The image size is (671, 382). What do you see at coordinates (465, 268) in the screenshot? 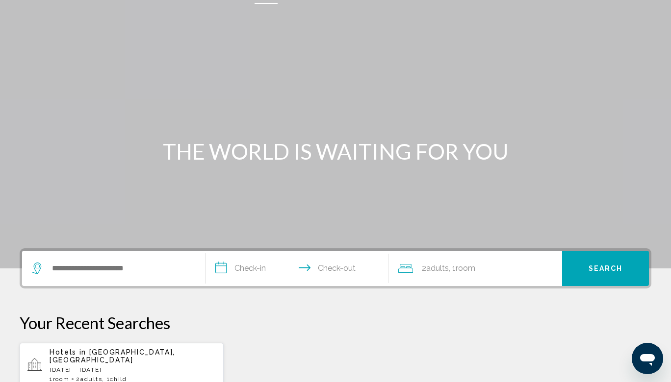
I see `span: Room` at bounding box center [465, 268].